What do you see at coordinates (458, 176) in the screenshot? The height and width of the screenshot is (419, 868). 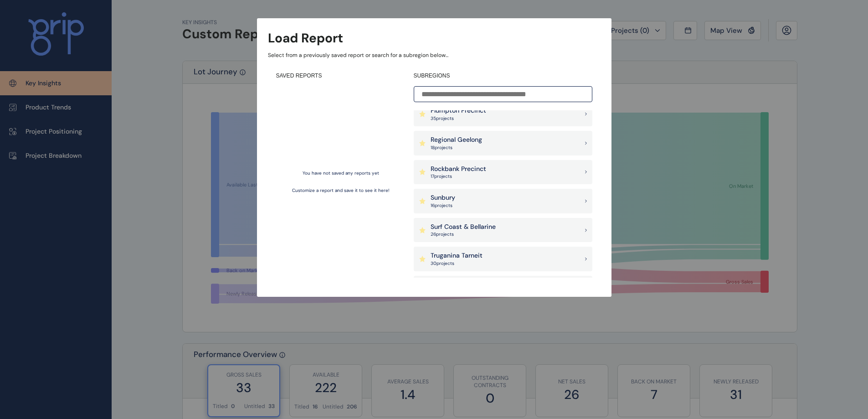 I see `p: 17 project s` at bounding box center [458, 176].